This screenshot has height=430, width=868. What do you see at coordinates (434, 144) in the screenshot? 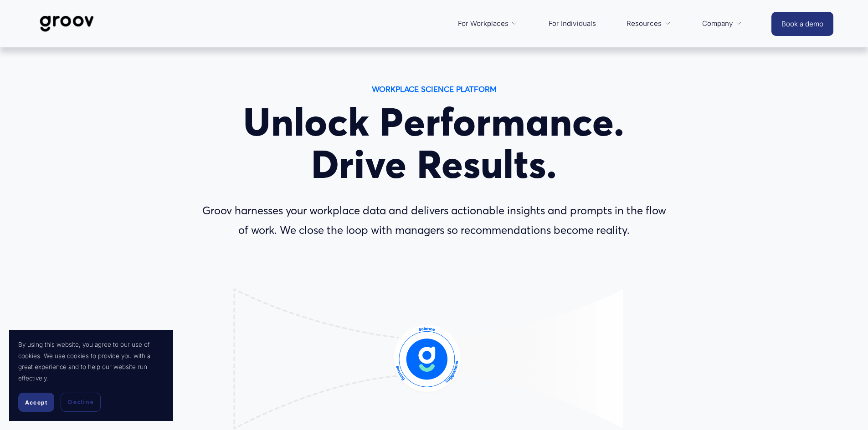
I see `h1: Unlock Performance. Drive Results.` at bounding box center [434, 144].